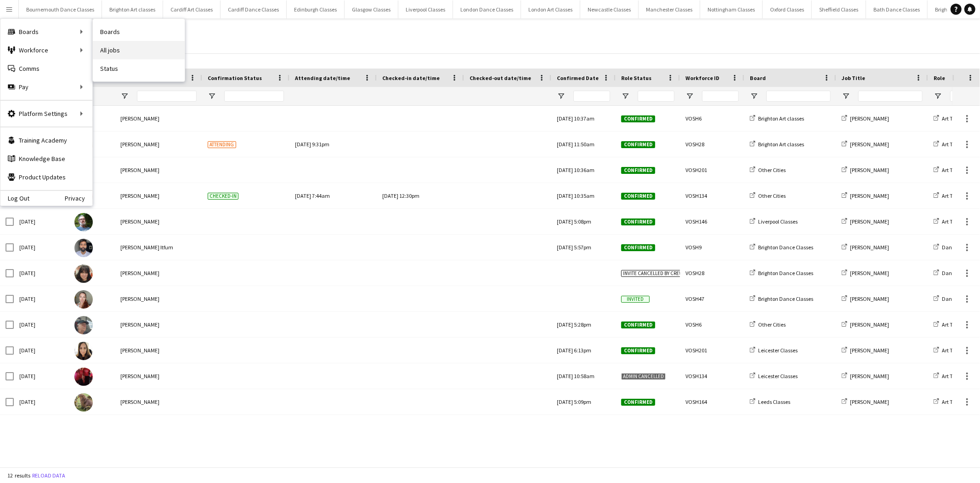 Image resolution: width=980 pixels, height=483 pixels. Describe the element at coordinates (47, 177) in the screenshot. I see `a: Product Updates` at that location.